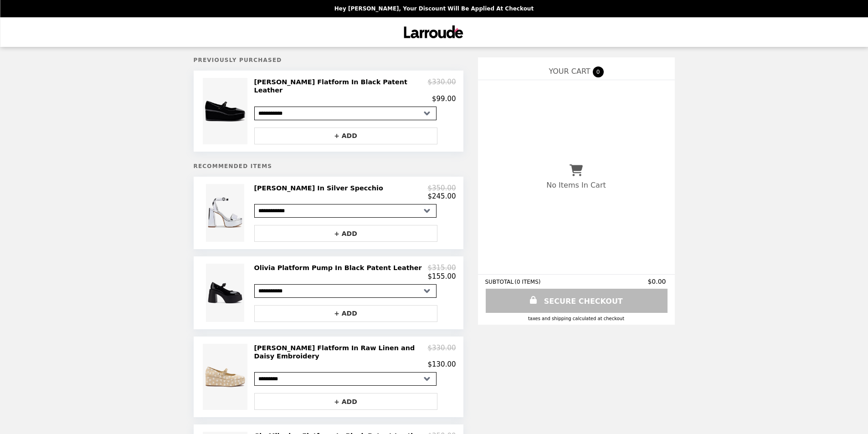 This screenshot has width=868, height=434. Describe the element at coordinates (576, 185) in the screenshot. I see `p: No Items In Cart` at that location.